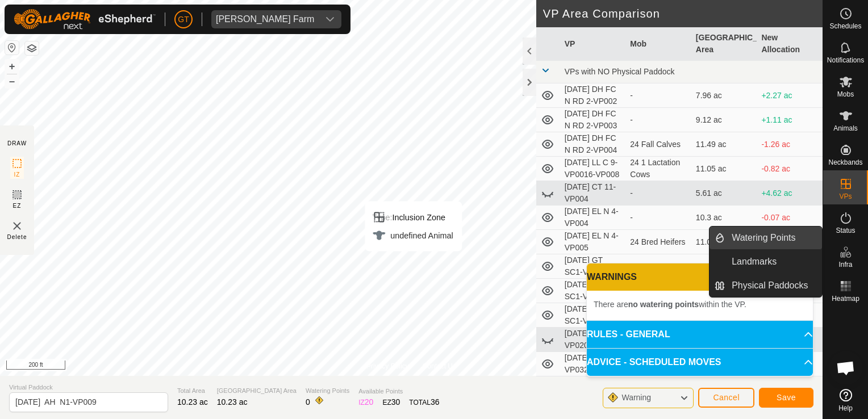 This screenshot has height=419, width=868. What do you see at coordinates (845, 60) in the screenshot?
I see `span: Notifications` at bounding box center [845, 60].